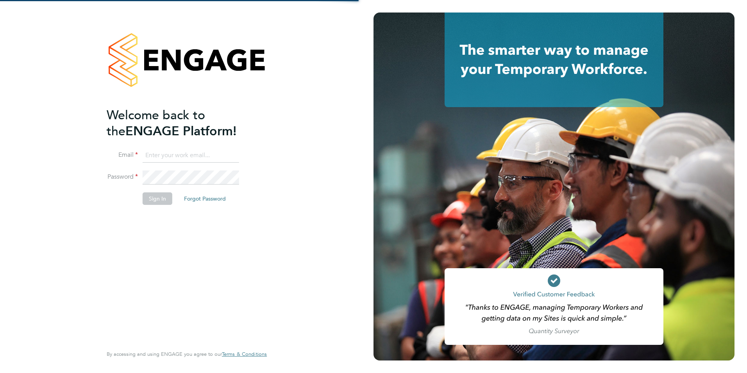  What do you see at coordinates (244, 354) in the screenshot?
I see `span: Terms & Conditions` at bounding box center [244, 354].